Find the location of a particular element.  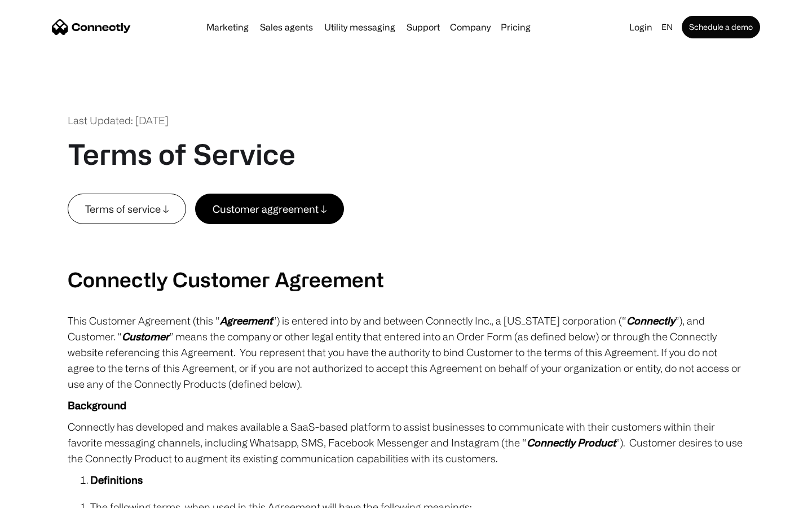

p: Connectly has developed and makes available a SaaS-based platform to assist businesses to communi... is located at coordinates (406, 442).